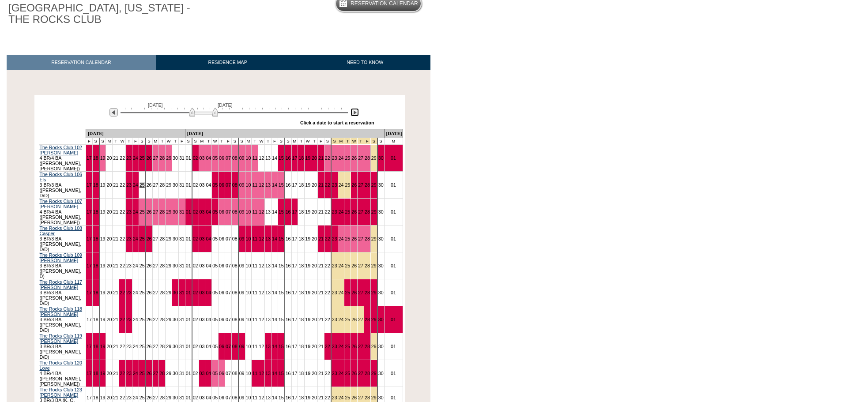 This screenshot has height=402, width=841. What do you see at coordinates (228, 62) in the screenshot?
I see `a: RESIDENCE MAP` at bounding box center [228, 62].